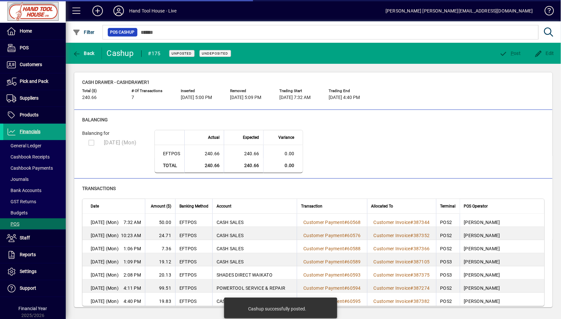  I want to click on a: Suppliers, so click(35, 98).